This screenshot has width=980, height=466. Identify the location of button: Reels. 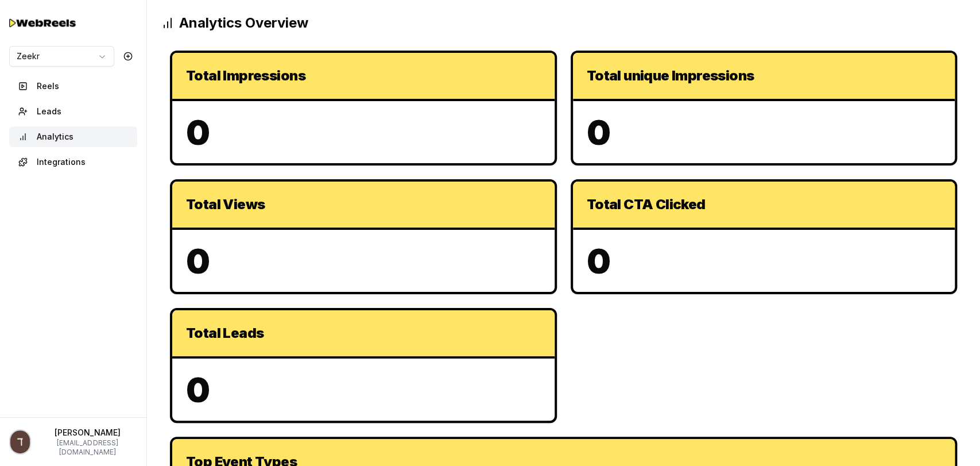
(73, 86).